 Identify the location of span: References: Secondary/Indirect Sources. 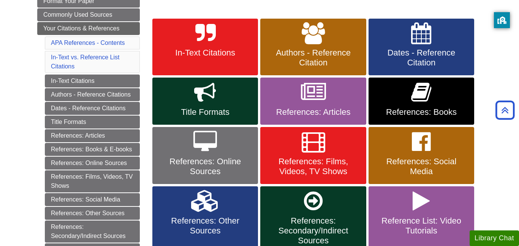
(313, 231).